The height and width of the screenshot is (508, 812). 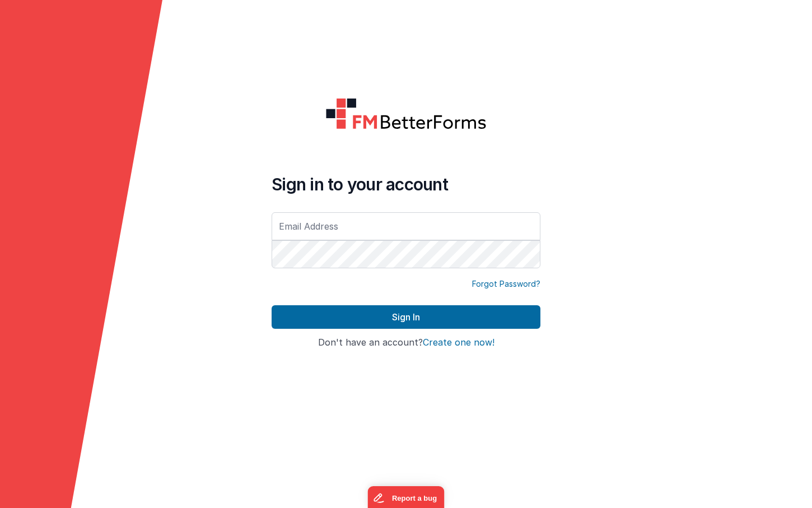 What do you see at coordinates (406, 184) in the screenshot?
I see `h4: Sign in to your account` at bounding box center [406, 184].